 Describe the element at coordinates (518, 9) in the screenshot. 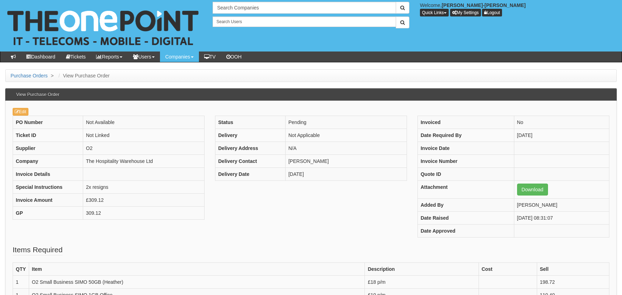

I see `div: Welcome,` at that location.